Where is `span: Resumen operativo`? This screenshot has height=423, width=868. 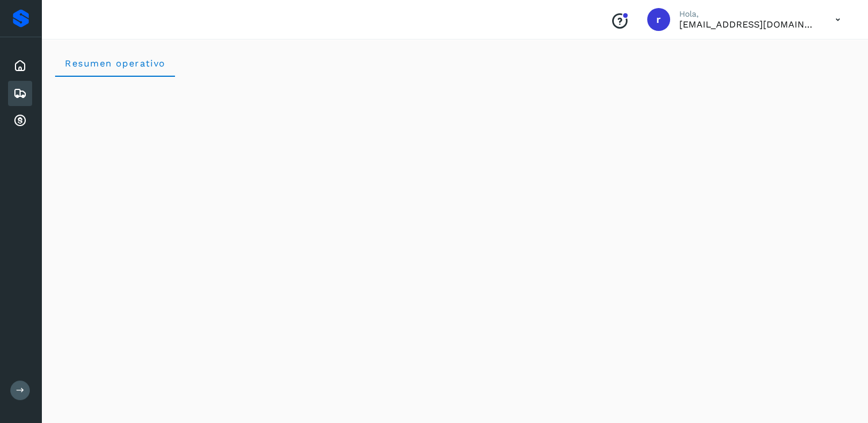 span: Resumen operativo is located at coordinates (115, 63).